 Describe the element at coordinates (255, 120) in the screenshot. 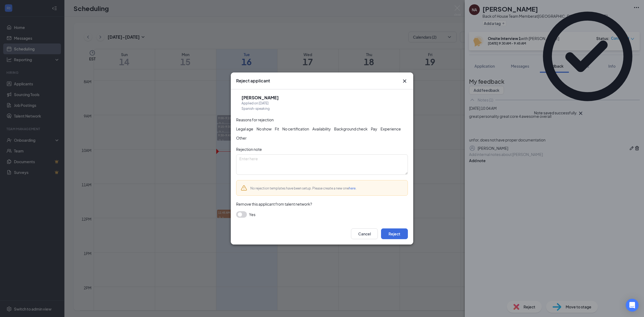

I see `span: Reasons for rejection` at that location.